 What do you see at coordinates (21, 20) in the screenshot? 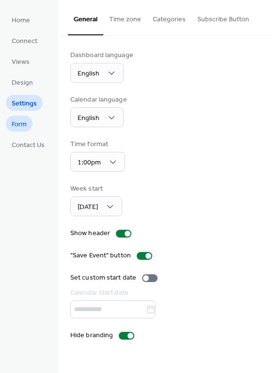
I see `span: Home` at bounding box center [21, 20].